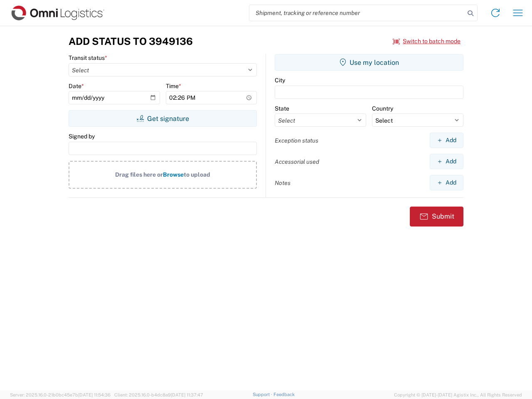  Describe the element at coordinates (173, 86) in the screenshot. I see `label: Time` at that location.